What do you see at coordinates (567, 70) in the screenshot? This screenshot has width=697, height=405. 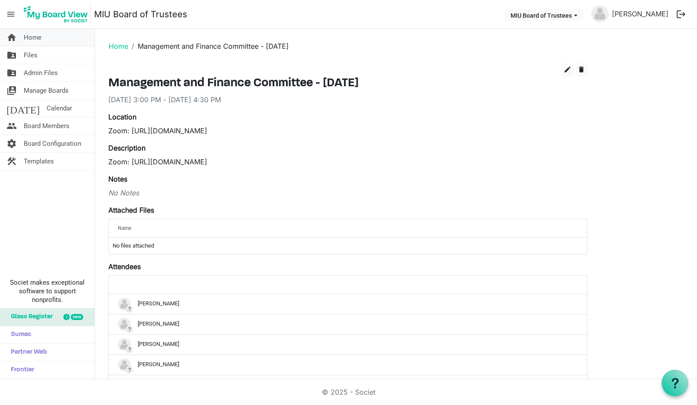 I see `button: edit` at bounding box center [567, 70].